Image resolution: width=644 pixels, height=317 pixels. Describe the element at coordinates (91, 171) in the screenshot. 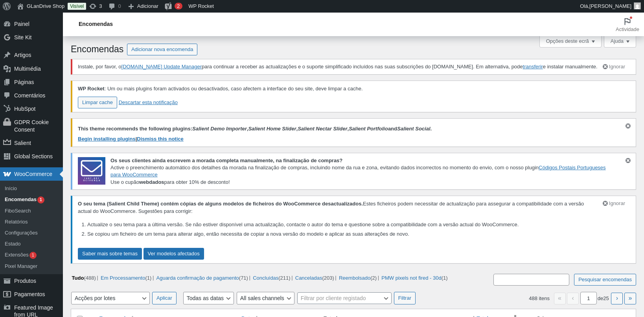

I see `img: icon-portuguese-postcodes.svg` at that location.